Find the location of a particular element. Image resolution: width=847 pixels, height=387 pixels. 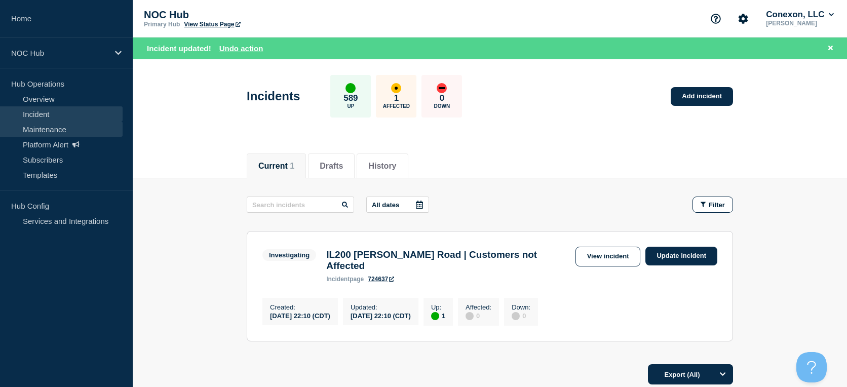

p: page is located at coordinates (345, 279).